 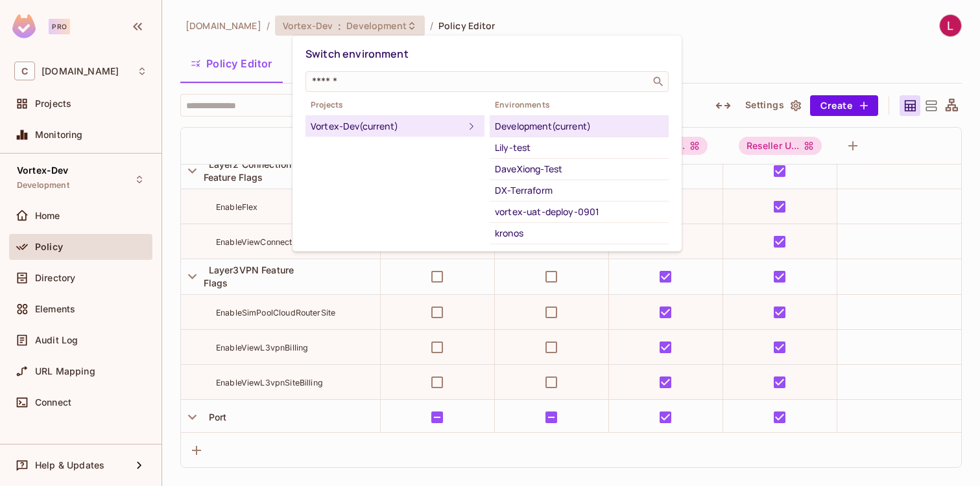 I want to click on div: Development (current), so click(x=580, y=126).